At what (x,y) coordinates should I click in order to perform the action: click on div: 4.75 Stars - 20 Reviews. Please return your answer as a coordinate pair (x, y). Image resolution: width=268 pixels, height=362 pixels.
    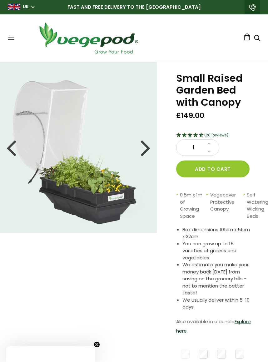
    Looking at the image, I should click on (215, 136).